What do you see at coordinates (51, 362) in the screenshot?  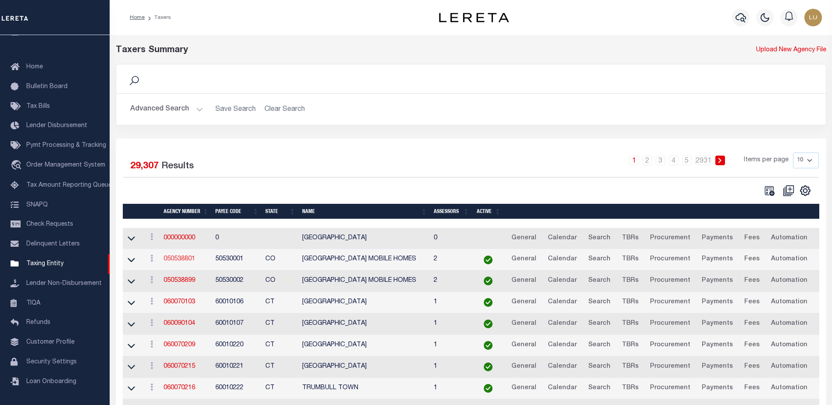 I see `span: Security Settings` at bounding box center [51, 362].